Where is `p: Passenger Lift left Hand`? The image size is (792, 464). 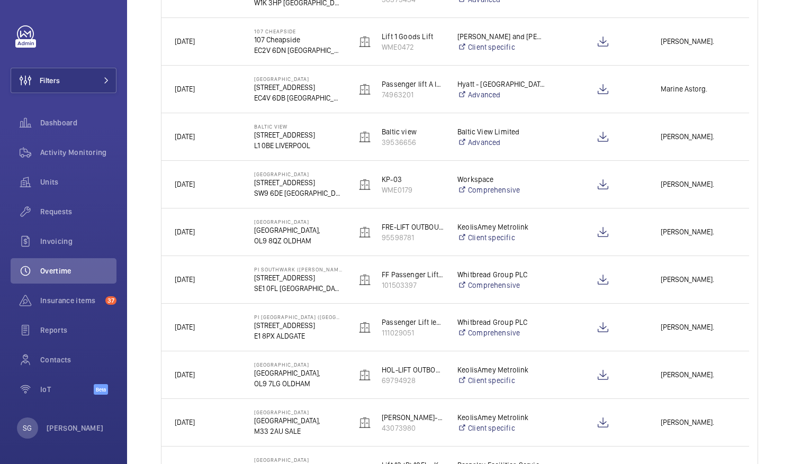
p: Passenger Lift left Hand is located at coordinates (413, 322).